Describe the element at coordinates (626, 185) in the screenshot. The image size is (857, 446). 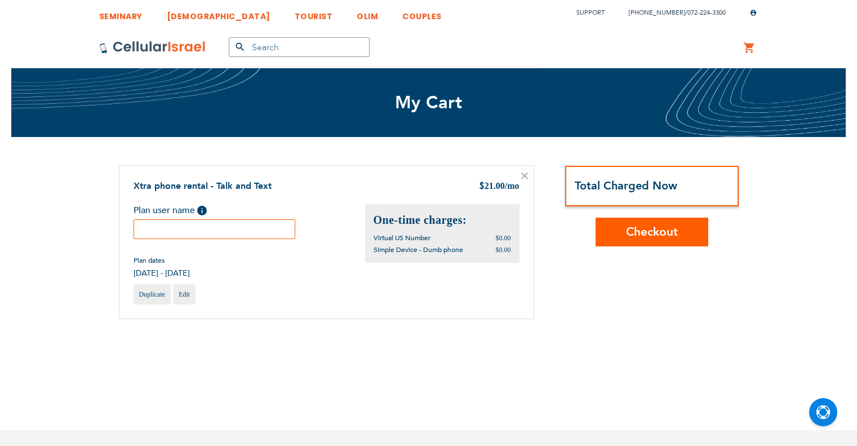
I see `strong: Total Charged Now` at that location.